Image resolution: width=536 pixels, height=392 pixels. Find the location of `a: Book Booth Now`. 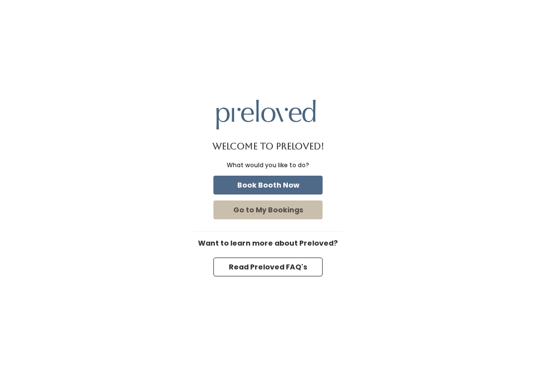

a: Book Booth Now is located at coordinates (268, 185).